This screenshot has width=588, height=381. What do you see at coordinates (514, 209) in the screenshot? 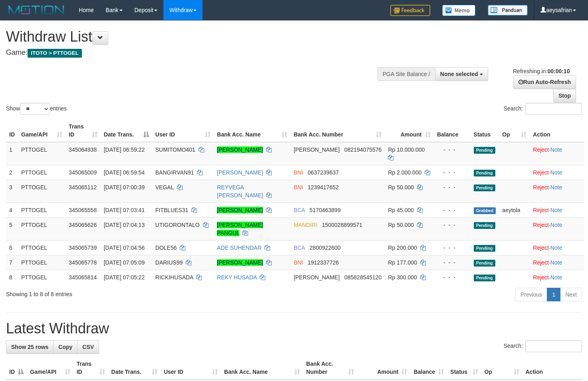
I see `td: aeytola` at bounding box center [514, 209].